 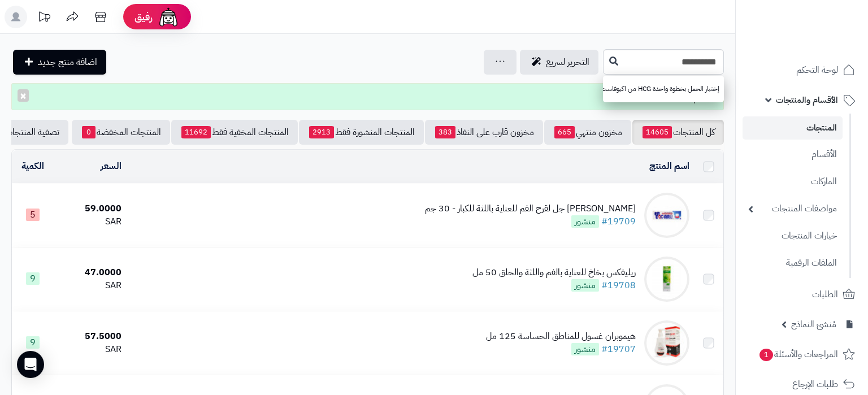 What do you see at coordinates (322, 132) in the screenshot?
I see `span: 2913` at bounding box center [322, 132].